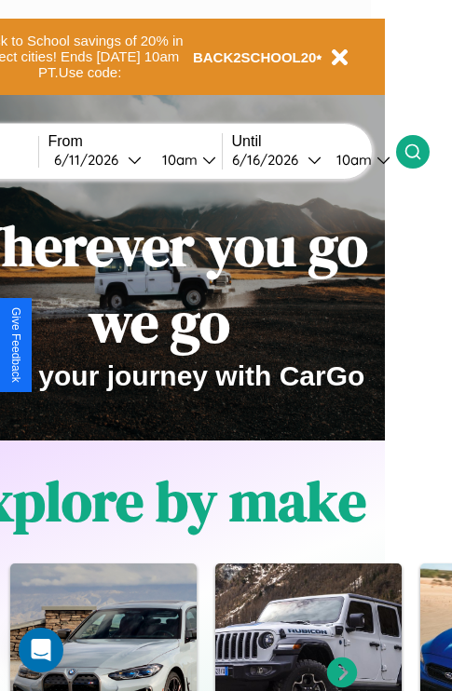  Describe the element at coordinates (269, 159) in the screenshot. I see `div: 6 / 16 / 2026` at that location.